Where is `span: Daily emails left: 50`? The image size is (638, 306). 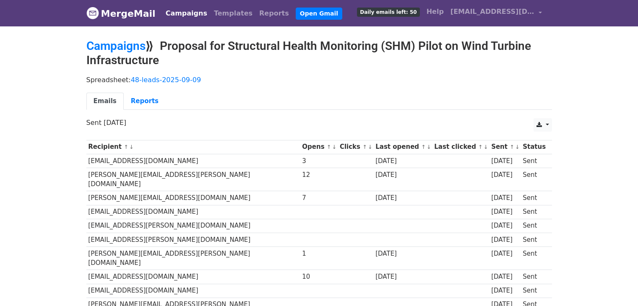
span: Daily emails left: 50 is located at coordinates (388, 12).